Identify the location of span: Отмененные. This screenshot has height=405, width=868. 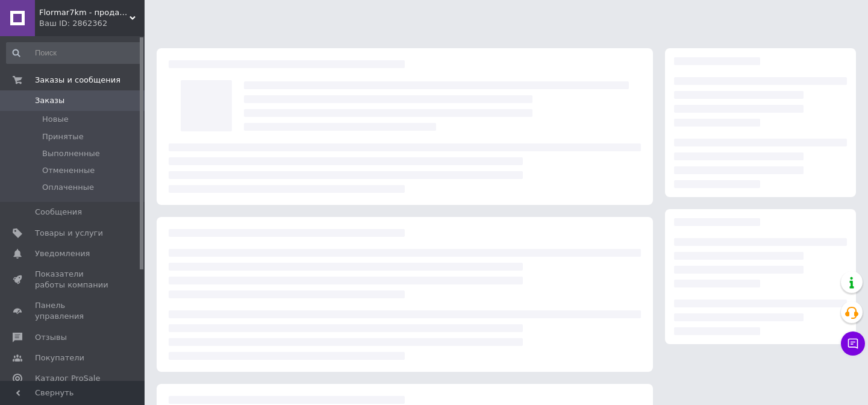
(68, 171).